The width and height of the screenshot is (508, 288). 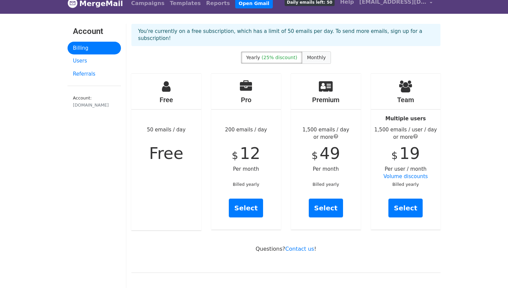 What do you see at coordinates (286, 35) in the screenshot?
I see `p: You're currently on a free subscription, which has a limit of 50 emails per day. To send more ema...` at bounding box center [286, 35].